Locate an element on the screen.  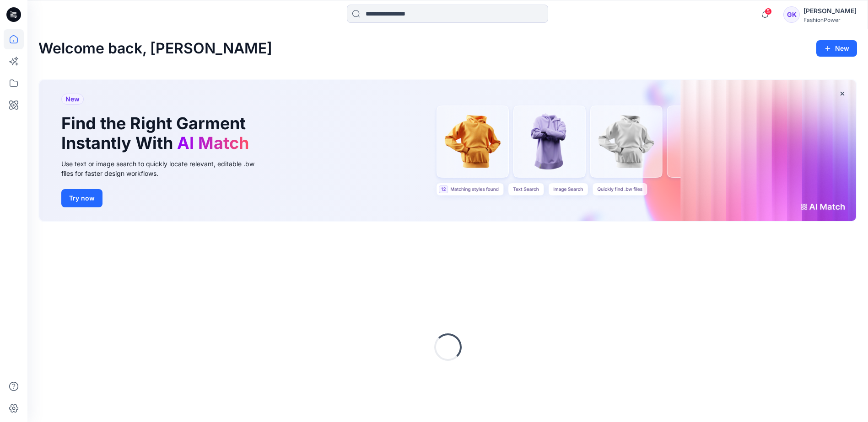
div: GK is located at coordinates (791, 15).